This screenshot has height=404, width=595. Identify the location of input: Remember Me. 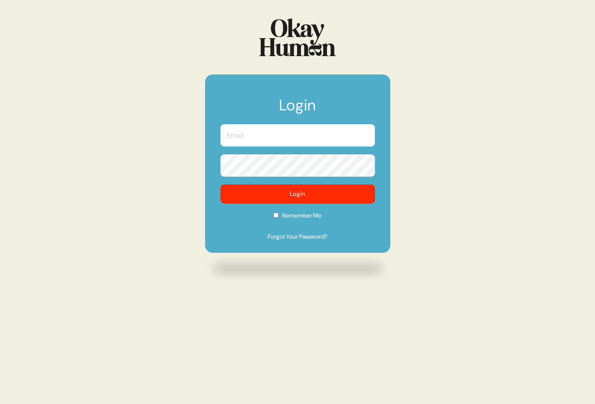
(276, 215).